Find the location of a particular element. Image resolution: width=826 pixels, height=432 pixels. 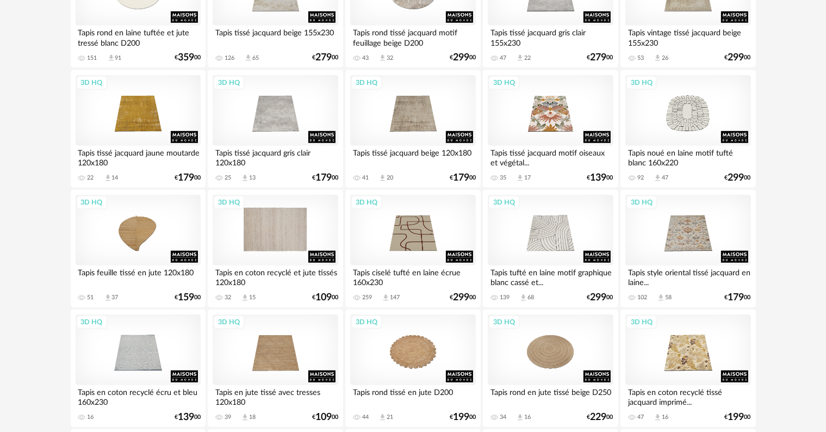

div: Tapis ciselé tufté en laine écrue 160x230 is located at coordinates (413, 276).